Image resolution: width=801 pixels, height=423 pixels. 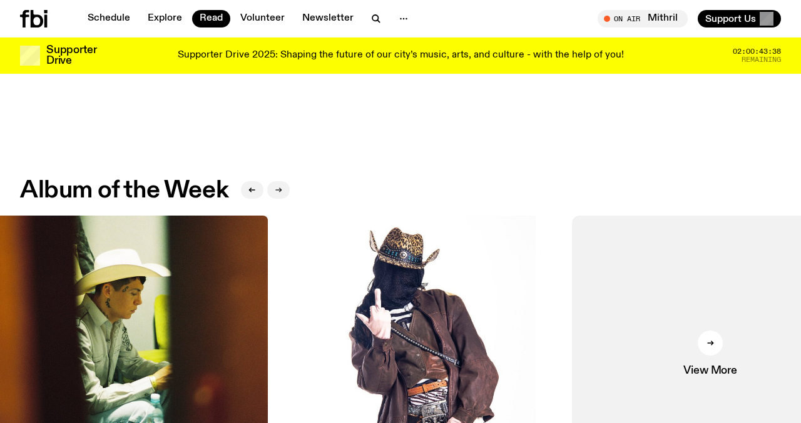 What do you see at coordinates (124, 191) in the screenshot?
I see `h2: Album of the Week` at bounding box center [124, 191].